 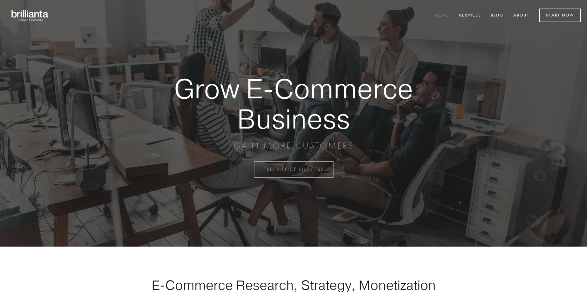 I want to click on a: EXPERIENCE SUCCESS, so click(x=293, y=169).